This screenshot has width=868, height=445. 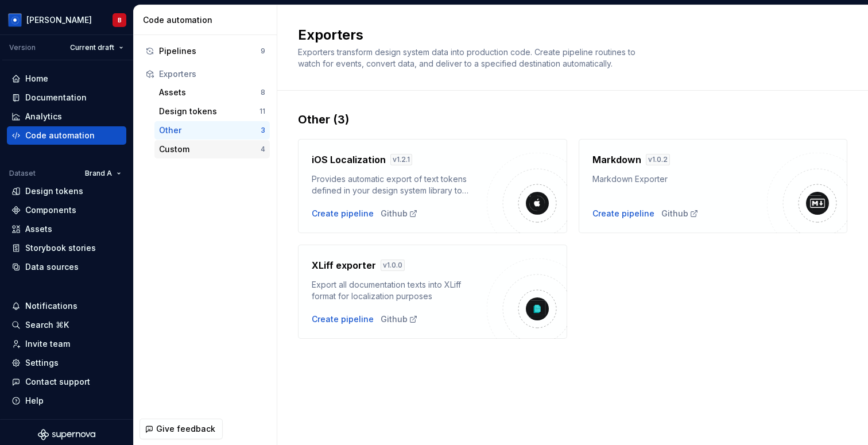 I want to click on span: Give feedback, so click(x=185, y=429).